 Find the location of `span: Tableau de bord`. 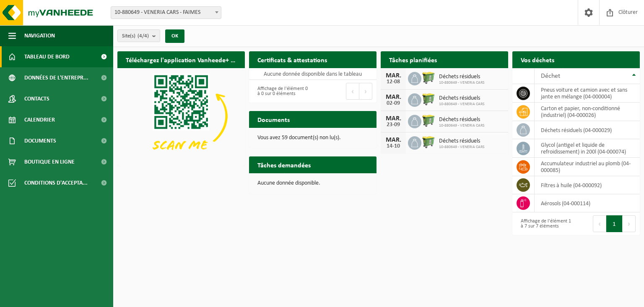

span: Tableau de bord is located at coordinates (47, 57).